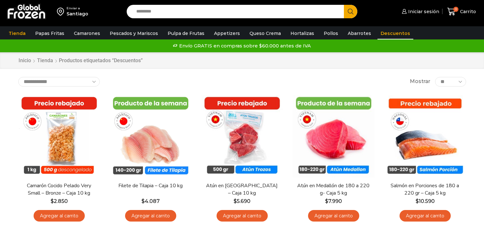  Describe the element at coordinates (150, 201) in the screenshot. I see `bdi: 4.087` at that location.